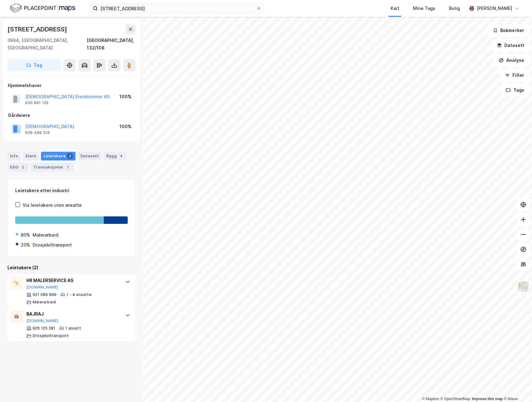  Describe the element at coordinates (37, 103) in the screenshot. I see `div: 930 891 126` at that location.